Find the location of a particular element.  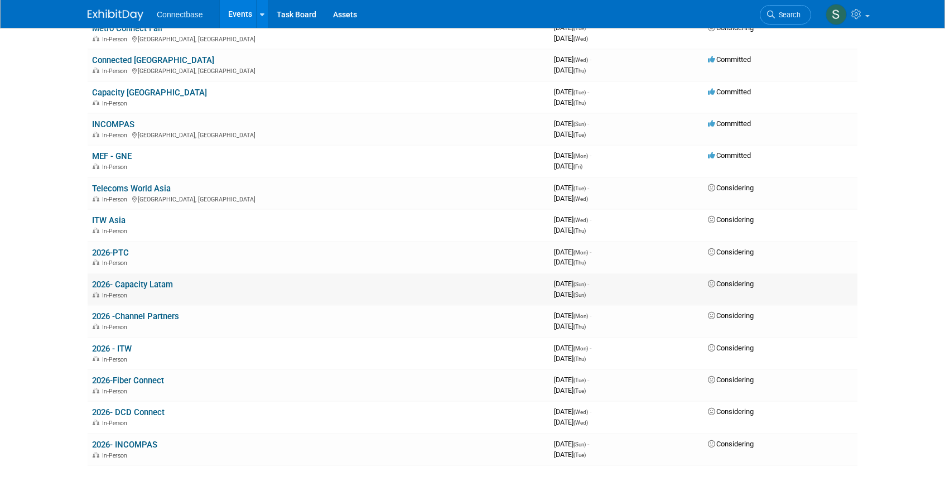

a: 2026- DCD Connect is located at coordinates (128, 412).